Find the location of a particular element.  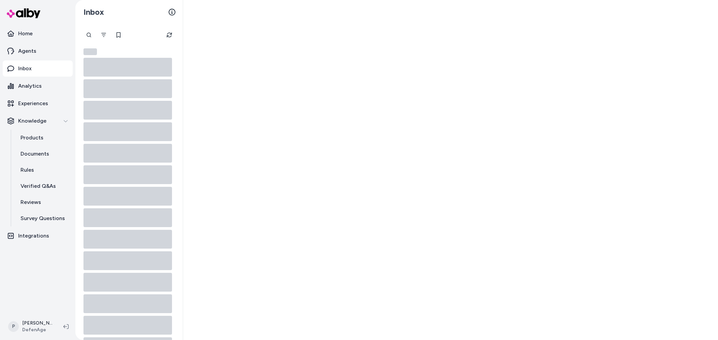

p: Survey Questions is located at coordinates (43, 219).